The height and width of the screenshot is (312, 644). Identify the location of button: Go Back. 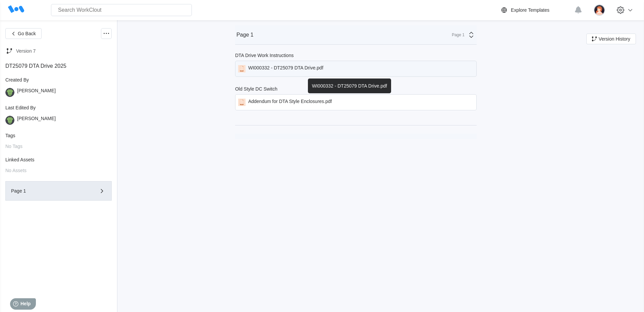
(23, 34).